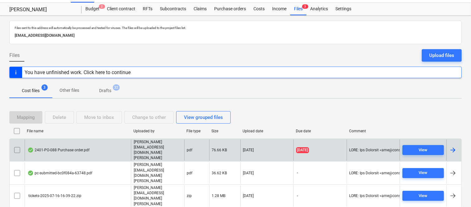 This screenshot has width=471, height=207. Describe the element at coordinates (220, 150) in the screenshot. I see `div: 76.66 KB` at that location.